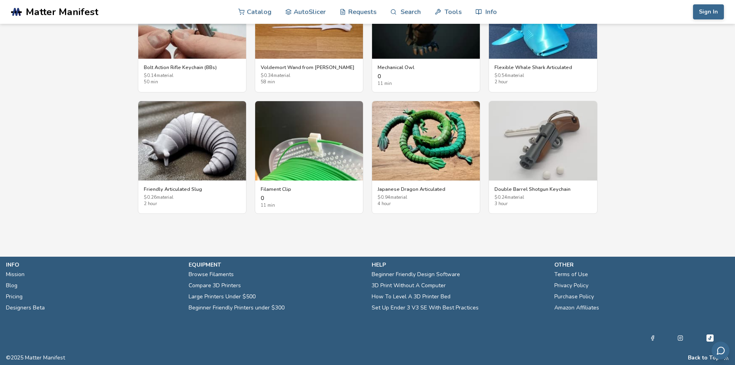 The width and height of the screenshot is (735, 365). I want to click on span: $ 0.26 material, so click(192, 197).